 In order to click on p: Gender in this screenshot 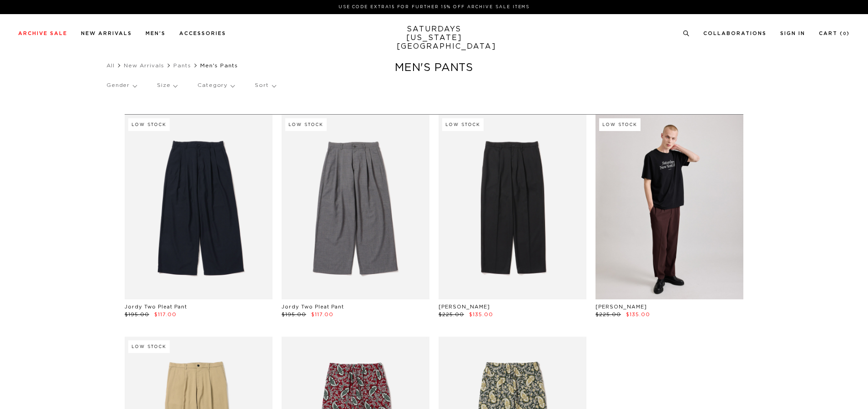, I will do `click(121, 86)`.